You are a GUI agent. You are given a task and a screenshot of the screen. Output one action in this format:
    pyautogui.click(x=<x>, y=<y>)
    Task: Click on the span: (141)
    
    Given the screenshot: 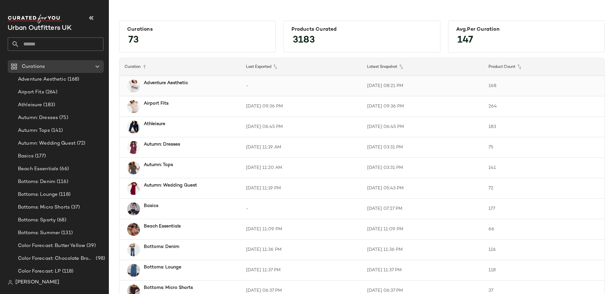 What is the action you would take?
    pyautogui.click(x=56, y=131)
    